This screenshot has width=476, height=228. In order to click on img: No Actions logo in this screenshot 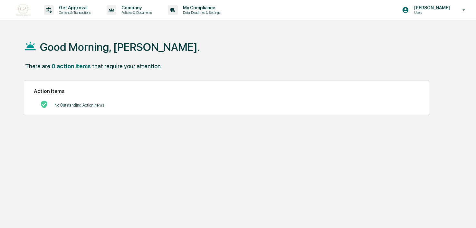, I will do `click(44, 104)`.